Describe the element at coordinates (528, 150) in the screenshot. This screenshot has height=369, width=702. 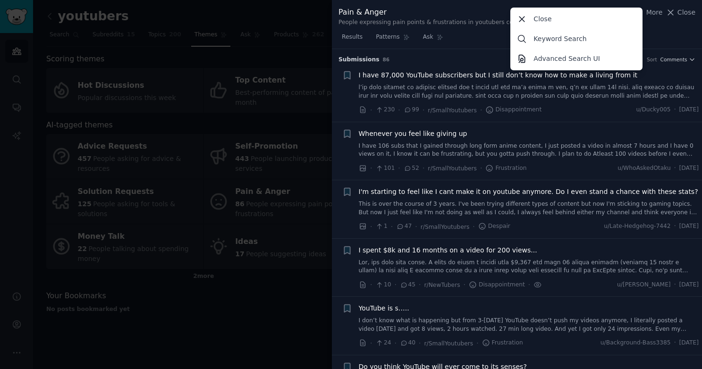
I see `a: I have 106 subs that I gained through long form anime content, I just posted a video in almost 7 ...` at that location.